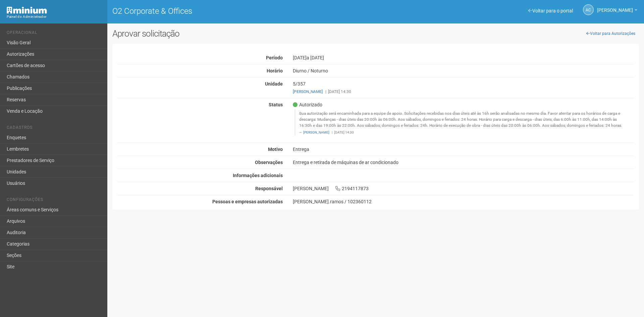  What do you see at coordinates (54, 128) in the screenshot?
I see `li: Cadastros` at bounding box center [54, 128].